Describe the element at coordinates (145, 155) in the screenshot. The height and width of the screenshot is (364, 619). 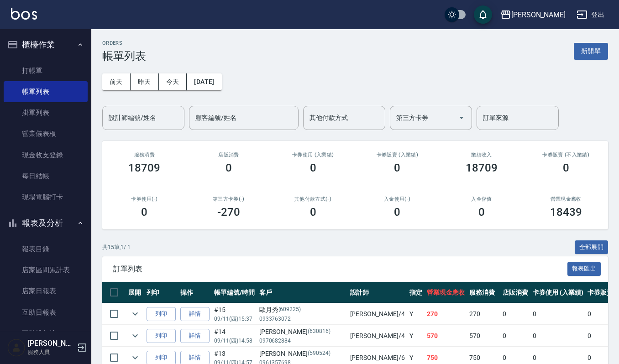
I see `h3: 服務消費` at that location.